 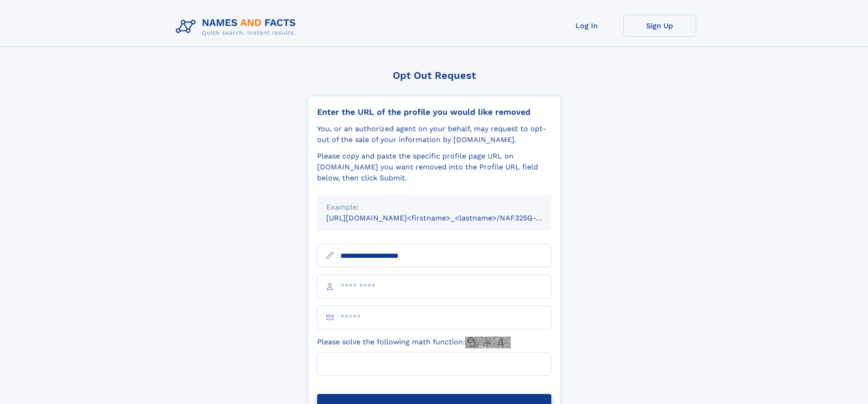 I want to click on a: Sign Up, so click(x=660, y=26).